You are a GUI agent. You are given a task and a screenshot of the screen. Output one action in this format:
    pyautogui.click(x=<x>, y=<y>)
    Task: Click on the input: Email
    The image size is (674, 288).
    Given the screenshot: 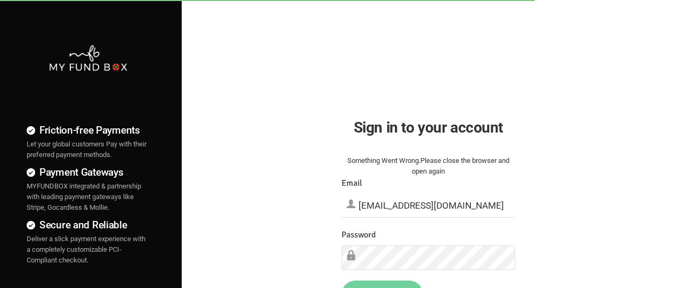 What is the action you would take?
    pyautogui.click(x=428, y=206)
    